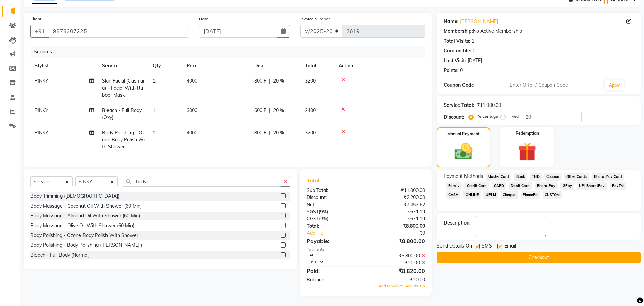 Image resolution: width=644 pixels, height=306 pixels. Describe the element at coordinates (487, 246) in the screenshot. I see `span: SMS` at that location.